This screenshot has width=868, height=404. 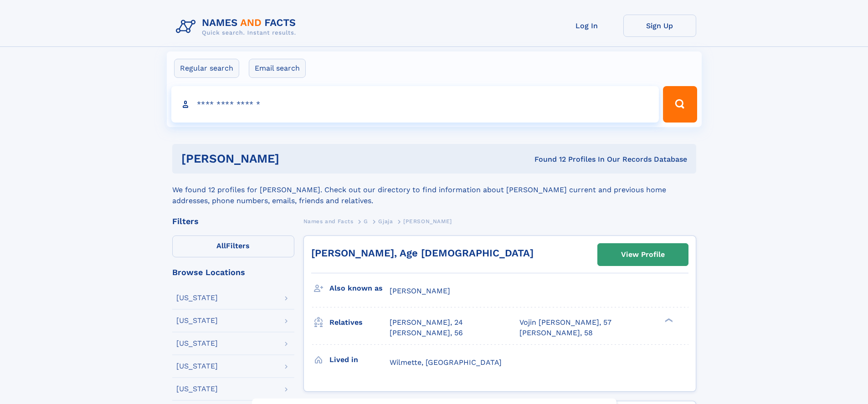 What do you see at coordinates (415, 104) in the screenshot?
I see `input: search input` at bounding box center [415, 104].